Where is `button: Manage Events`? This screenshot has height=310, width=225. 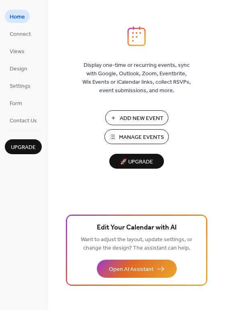
button: Manage Events is located at coordinates (137, 136).